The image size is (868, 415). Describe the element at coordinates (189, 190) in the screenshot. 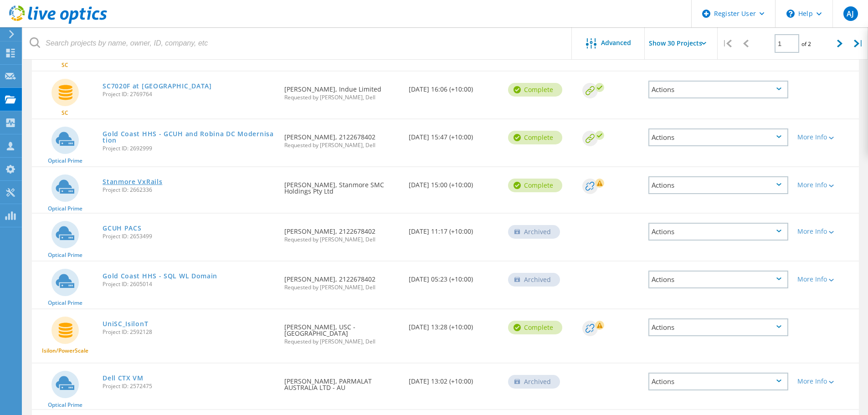

I see `span: Project ID: 2662336` at that location.